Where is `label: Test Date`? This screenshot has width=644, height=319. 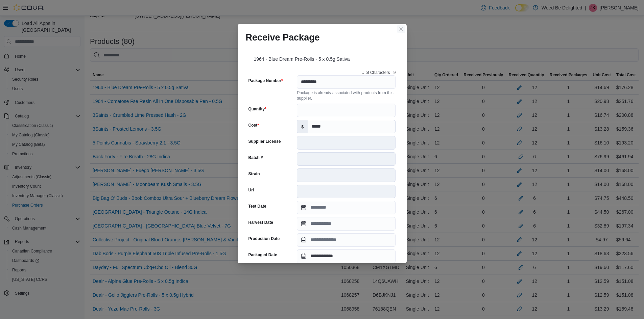 label: Test Date is located at coordinates (257, 207).